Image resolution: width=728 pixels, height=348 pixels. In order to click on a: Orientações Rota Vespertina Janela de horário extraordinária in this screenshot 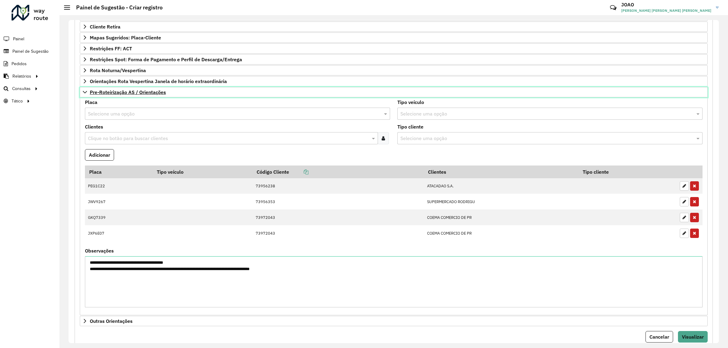, I will do `click(394, 81)`.